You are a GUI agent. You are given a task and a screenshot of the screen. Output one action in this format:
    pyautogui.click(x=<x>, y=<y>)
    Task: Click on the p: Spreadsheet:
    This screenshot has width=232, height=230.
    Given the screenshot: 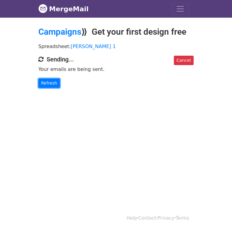 What is the action you would take?
    pyautogui.click(x=116, y=46)
    